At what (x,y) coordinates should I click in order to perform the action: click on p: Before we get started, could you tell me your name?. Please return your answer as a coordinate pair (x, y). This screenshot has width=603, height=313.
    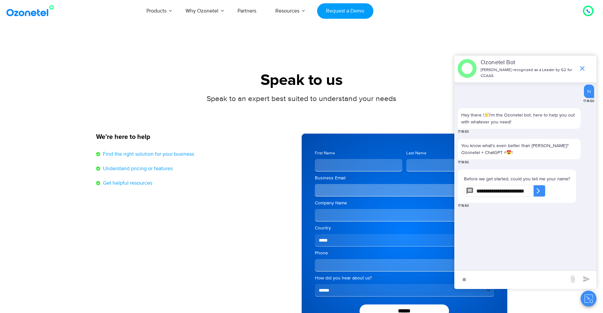
    Looking at the image, I should click on (517, 179).